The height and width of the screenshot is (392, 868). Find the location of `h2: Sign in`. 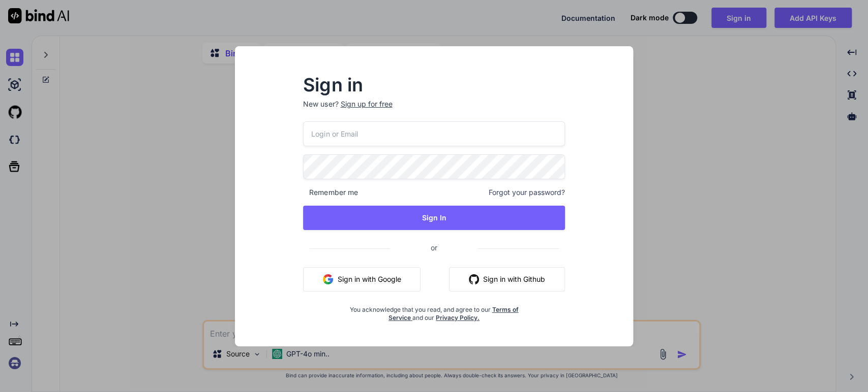

h2: Sign in is located at coordinates (434, 85).